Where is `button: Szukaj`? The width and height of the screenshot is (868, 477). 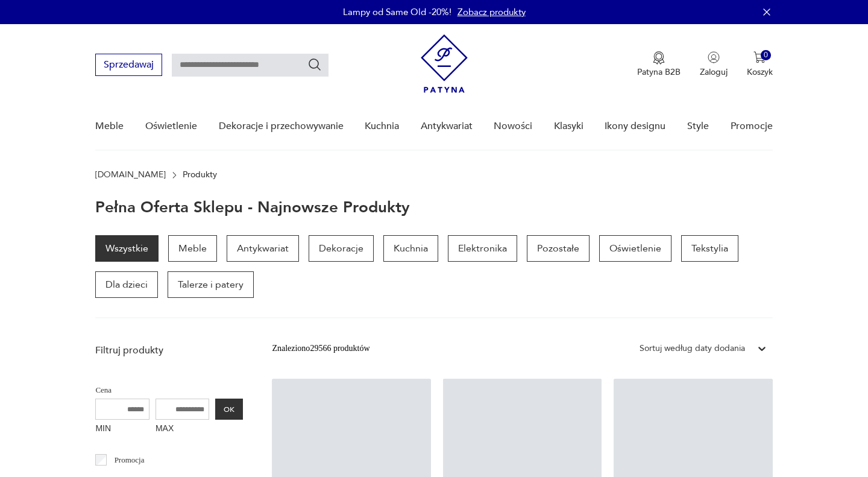 button: Szukaj is located at coordinates (315, 65).